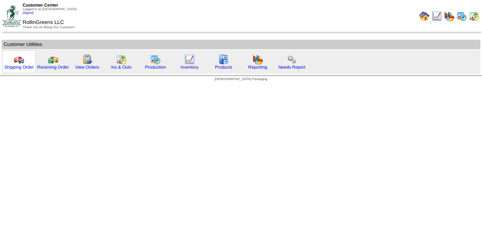  What do you see at coordinates (43, 22) in the screenshot?
I see `span: RollinGreens LLC` at bounding box center [43, 22].